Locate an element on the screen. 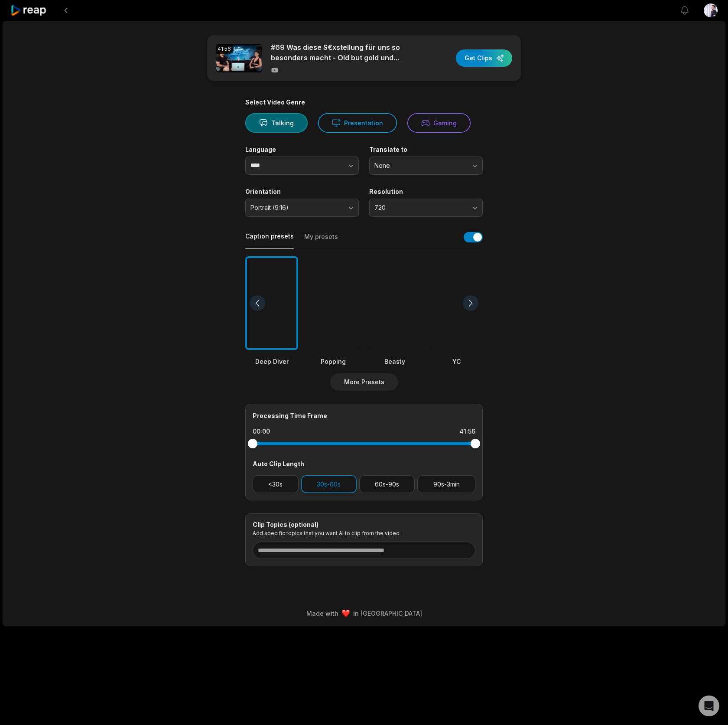 The height and width of the screenshot is (725, 728). button: My presets is located at coordinates (321, 240).